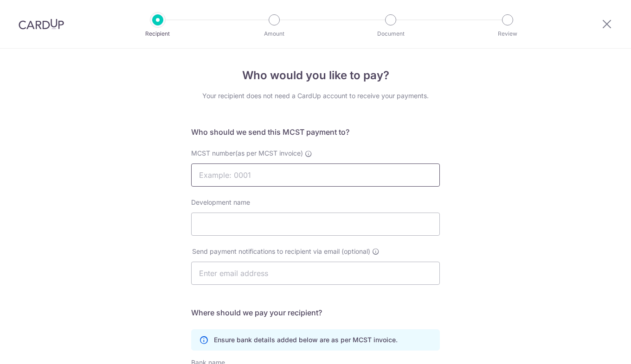  What do you see at coordinates (316, 313) in the screenshot?
I see `h5: Where should we pay your recipient?` at bounding box center [316, 313].